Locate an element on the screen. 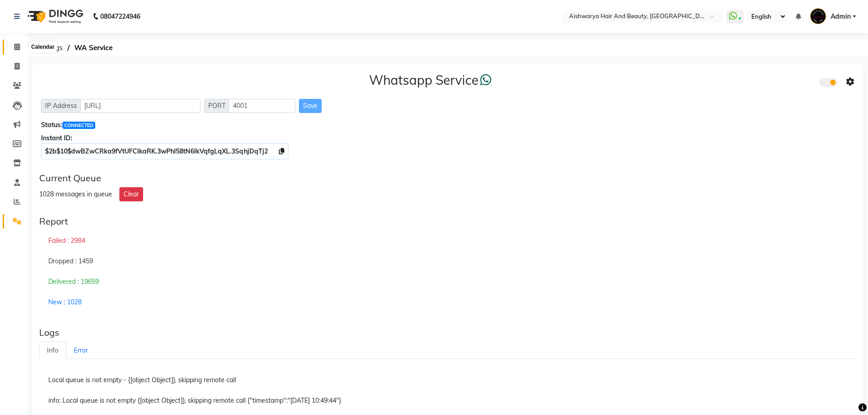  span: IP Address is located at coordinates (61, 106).